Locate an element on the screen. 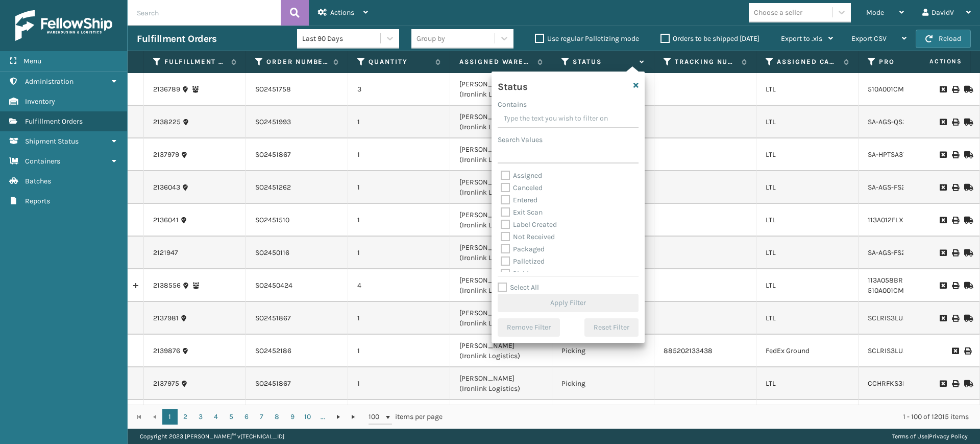  h4: Status is located at coordinates (512, 86).